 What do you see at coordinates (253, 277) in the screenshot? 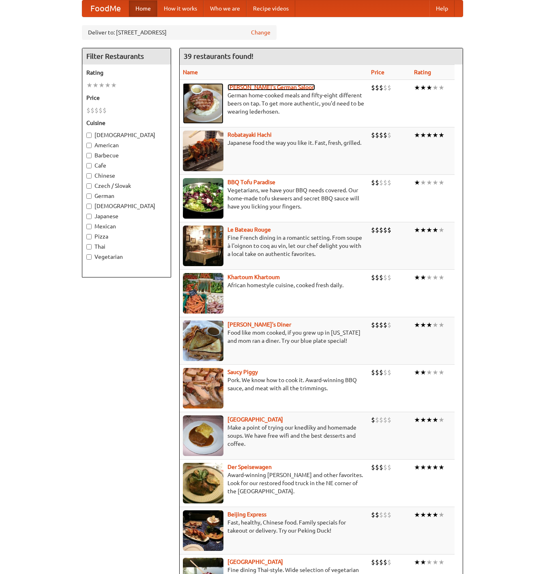
I see `a: Khartoum Khartoum` at bounding box center [253, 277].